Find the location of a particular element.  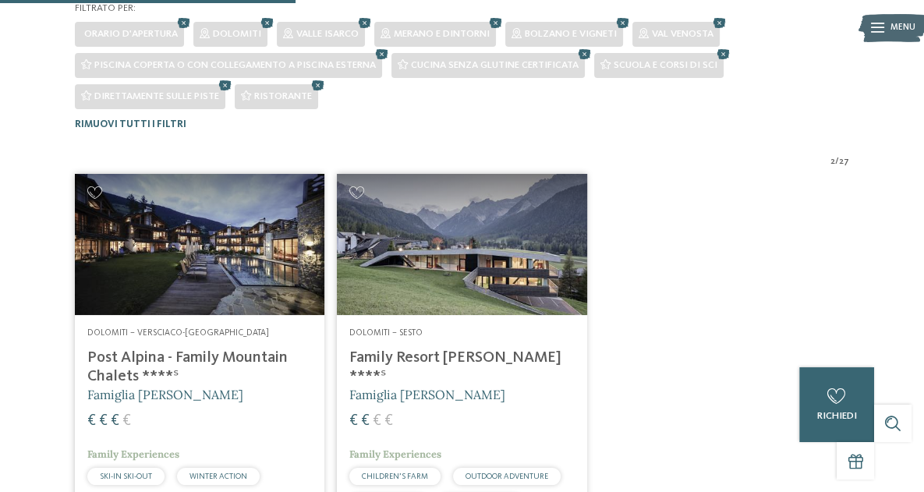

span: Filtrato per: is located at coordinates (105, 8).